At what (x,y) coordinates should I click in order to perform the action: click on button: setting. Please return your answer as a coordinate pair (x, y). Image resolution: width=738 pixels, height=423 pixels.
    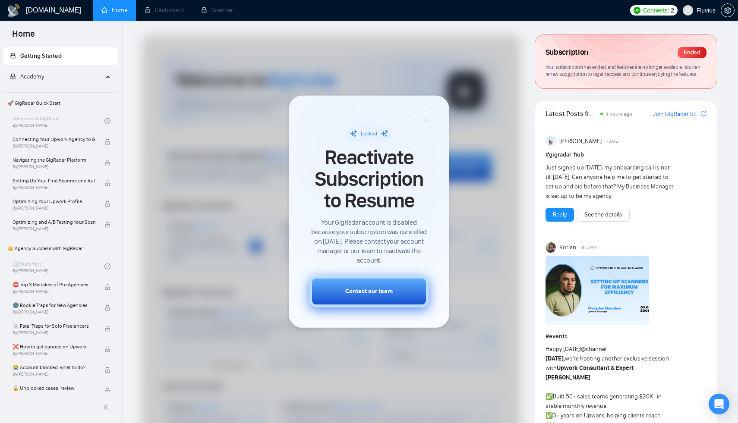
    Looking at the image, I should click on (727, 10).